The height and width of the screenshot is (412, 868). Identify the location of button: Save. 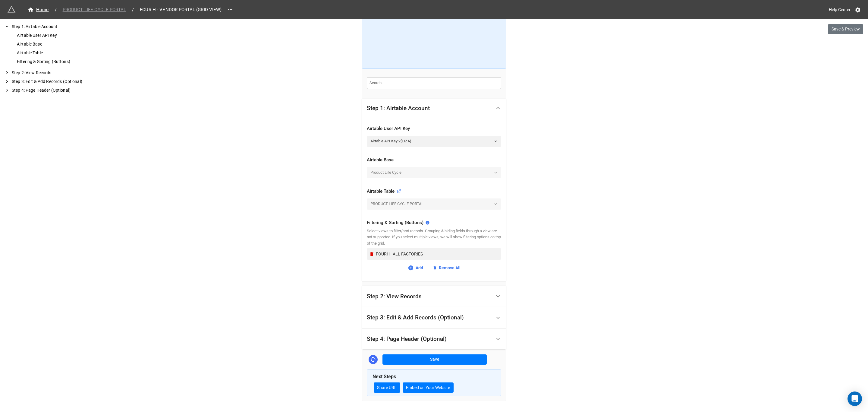
(434, 360).